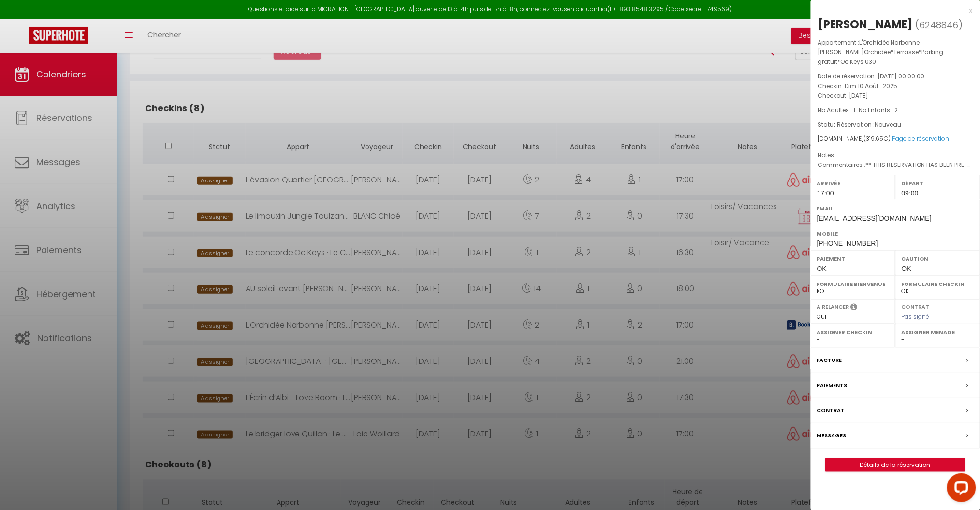 The height and width of the screenshot is (510, 980). I want to click on label: A relancer, so click(833, 307).